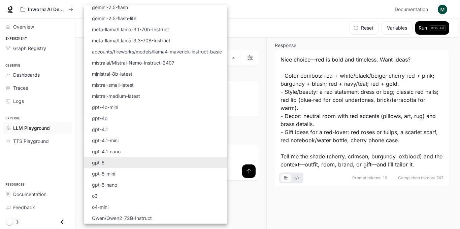 The image size is (460, 229). I want to click on p: accounts/fireworks/models/llama4-maverick-instruct-basic, so click(157, 52).